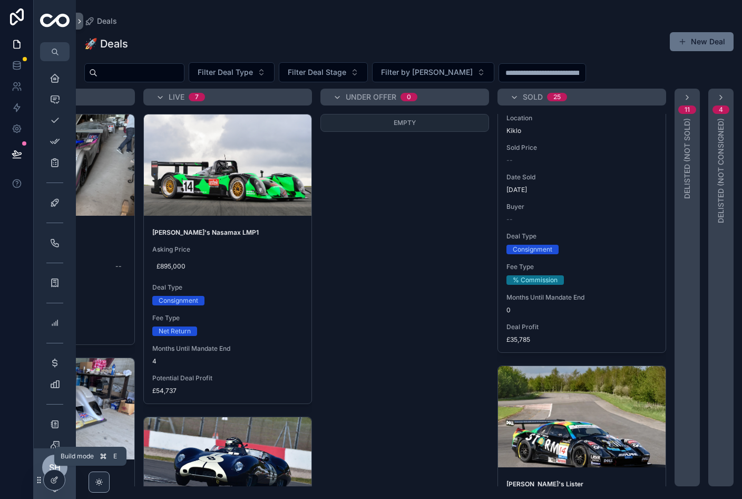 This screenshot has width=742, height=499. What do you see at coordinates (582, 340) in the screenshot?
I see `span: £35,785` at bounding box center [582, 340].